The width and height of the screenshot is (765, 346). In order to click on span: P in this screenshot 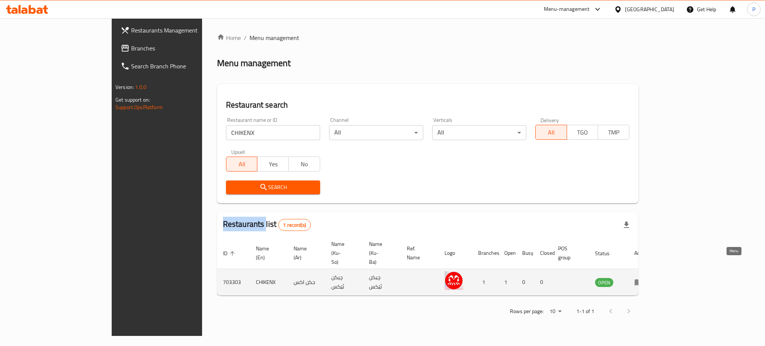, I will do `click(754, 9)`.